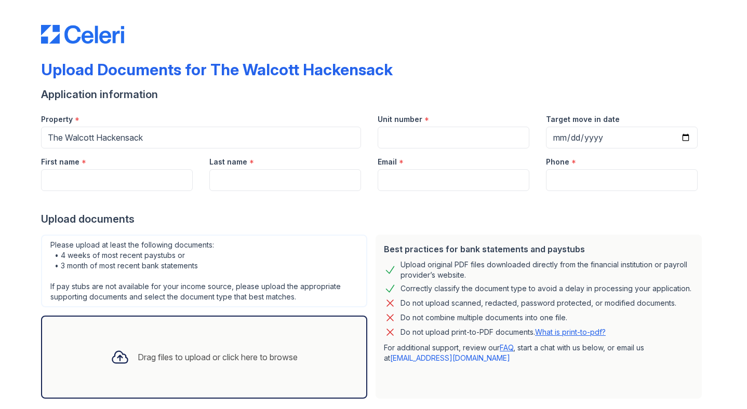 This screenshot has width=747, height=409. What do you see at coordinates (83, 34) in the screenshot?
I see `img: CE_Logo_Blue-a8612792a0a2168367f1c8372b55b34899dd931a85d93a1a3d3e32e68fde9ad4.png` at bounding box center [83, 34].